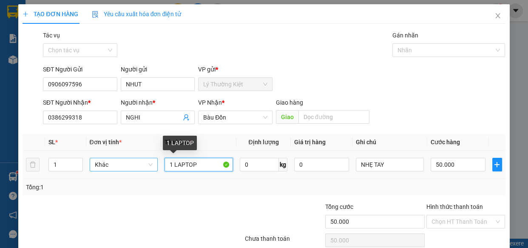  I want to click on th: Ghi chú, so click(390, 142).